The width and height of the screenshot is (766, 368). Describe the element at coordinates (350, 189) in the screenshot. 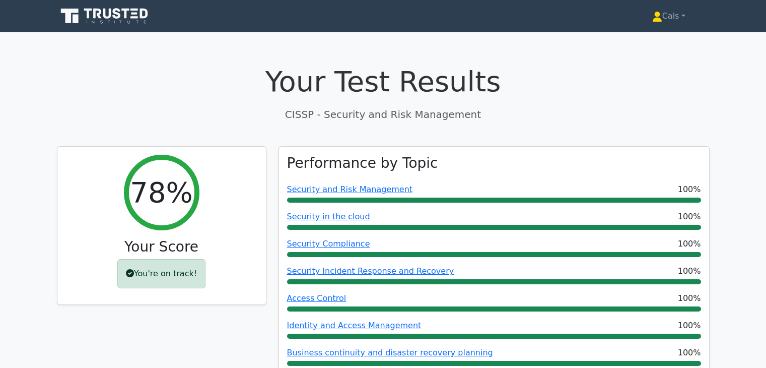

I see `a: Security and Risk Management` at that location.